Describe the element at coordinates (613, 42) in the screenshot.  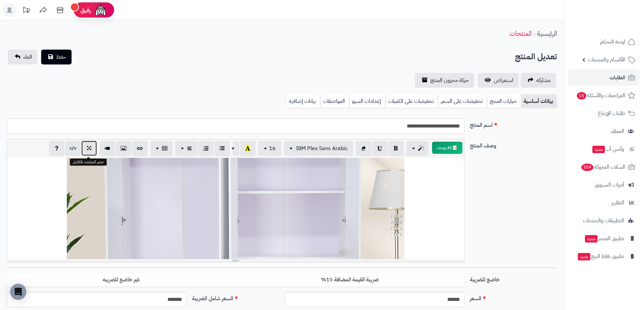
I see `span: لوحة التحكم` at that location.